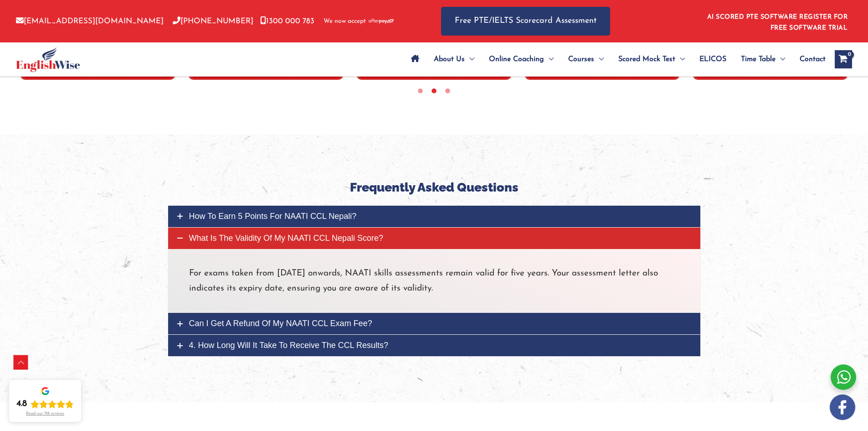 The width and height of the screenshot is (868, 431). What do you see at coordinates (812, 59) in the screenshot?
I see `span: Contact` at bounding box center [812, 59].